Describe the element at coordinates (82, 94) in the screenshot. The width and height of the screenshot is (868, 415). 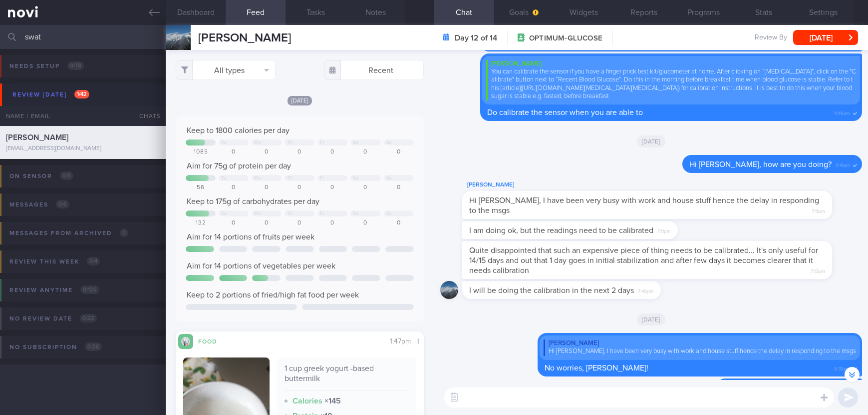
I see `span: 1 / 42` at that location.